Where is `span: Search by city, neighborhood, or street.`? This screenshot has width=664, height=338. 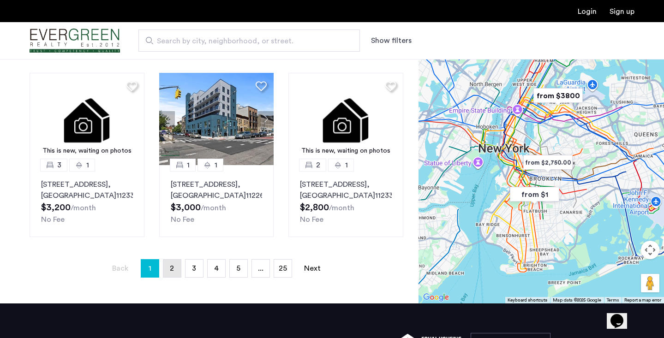
span: Search by city, neighborhood, or street. is located at coordinates (246, 41).